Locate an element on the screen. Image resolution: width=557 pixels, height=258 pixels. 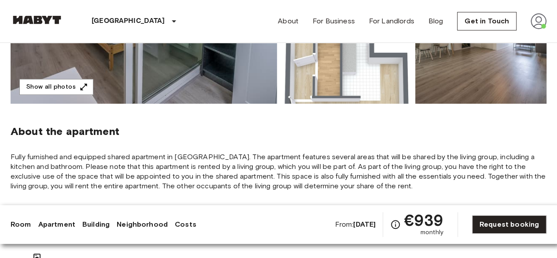
a: Blog is located at coordinates (436, 21).